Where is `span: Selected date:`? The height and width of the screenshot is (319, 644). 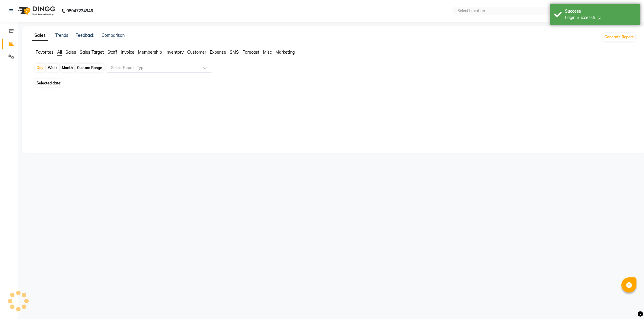 span: Selected date: is located at coordinates (49, 83).